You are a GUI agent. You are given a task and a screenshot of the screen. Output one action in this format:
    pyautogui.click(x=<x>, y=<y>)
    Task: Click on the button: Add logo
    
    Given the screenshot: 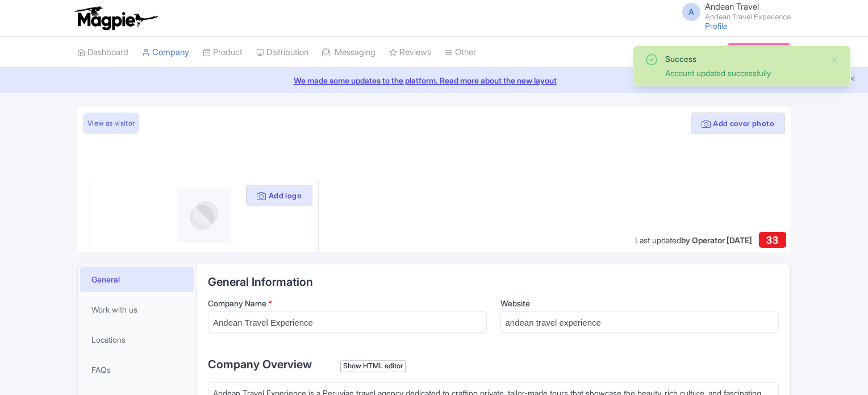 What is the action you would take?
    pyautogui.click(x=279, y=195)
    